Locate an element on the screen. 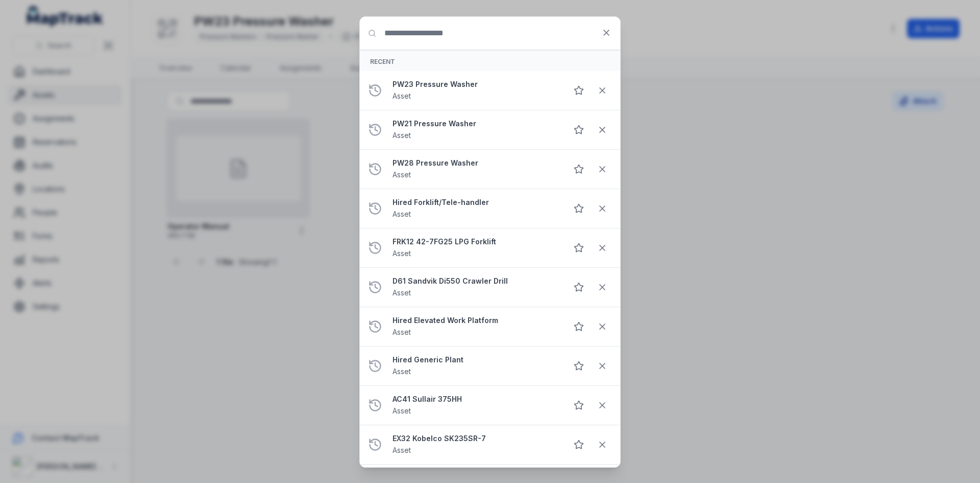 The image size is (980, 483). strong: AC41 Sullair 375HH is located at coordinates (475, 399).